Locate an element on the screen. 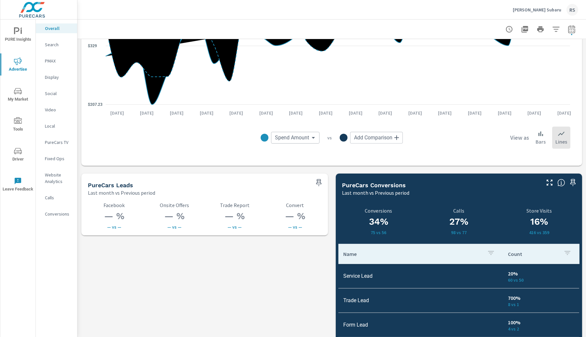  p: Display is located at coordinates (58, 77).